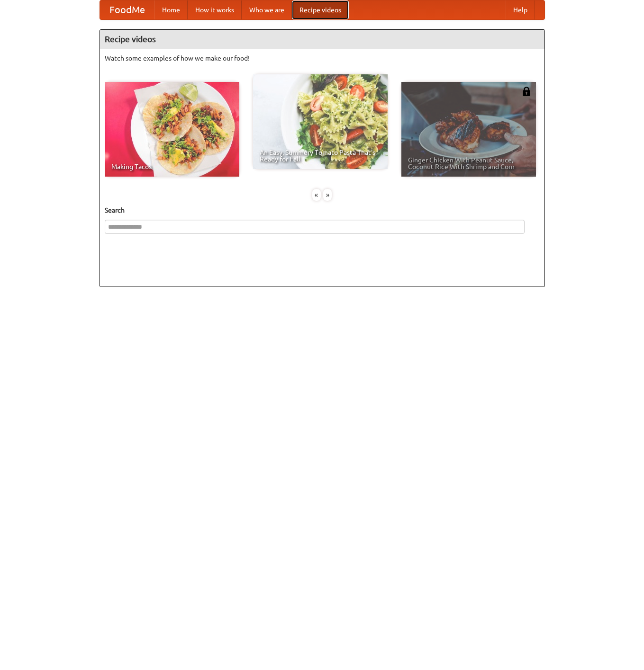 This screenshot has height=670, width=644. What do you see at coordinates (171, 10) in the screenshot?
I see `a: Home` at bounding box center [171, 10].